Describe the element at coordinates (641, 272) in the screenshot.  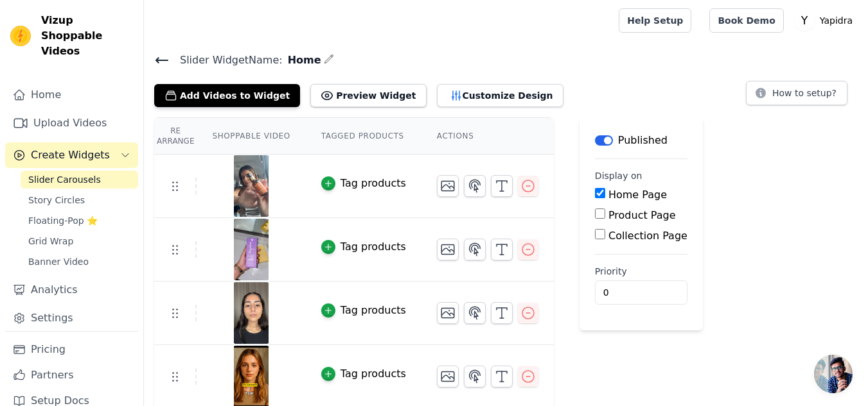
I see `label: Priority` at that location.